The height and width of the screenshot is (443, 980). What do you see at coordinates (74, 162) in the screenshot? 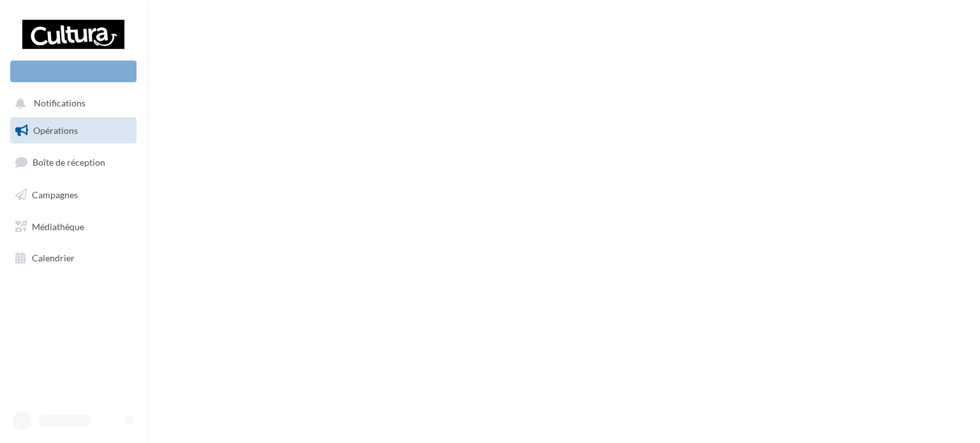
I see `a: Boîte de réception` at bounding box center [74, 162].